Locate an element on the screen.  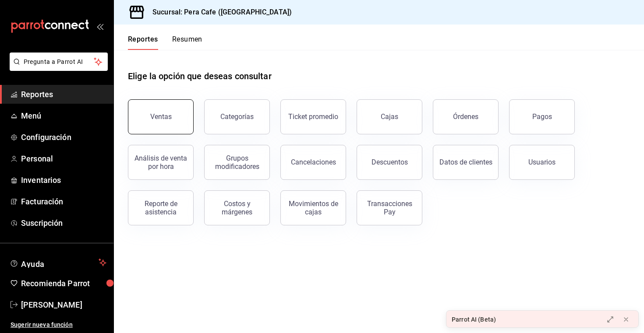
div: Ventas is located at coordinates (160, 117).